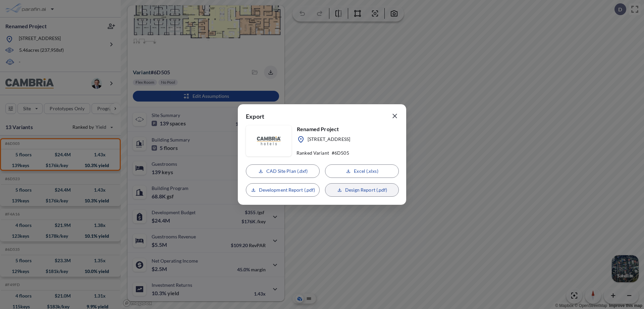 This screenshot has height=309, width=644. Describe the element at coordinates (367, 171) in the screenshot. I see `p: Excel (.xlxs)` at that location.